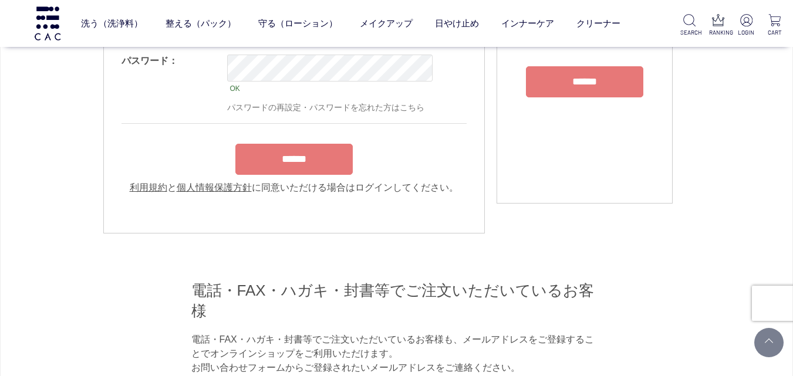  What do you see at coordinates (689, 25) in the screenshot?
I see `a: SEARCH` at bounding box center [689, 25].